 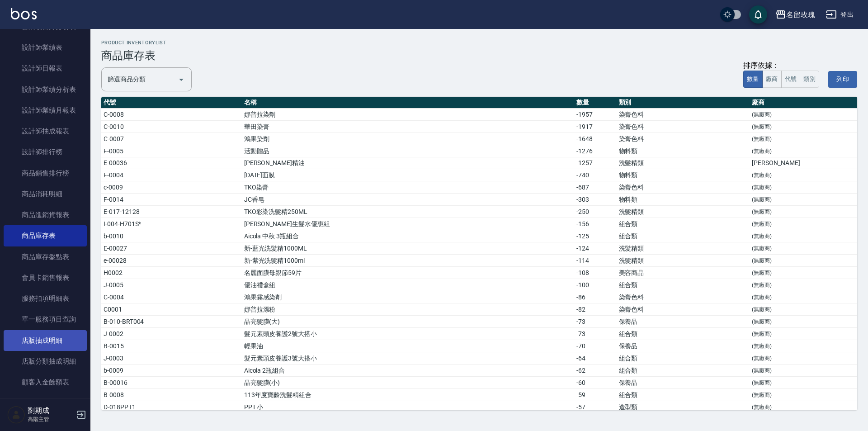 I want to click on td: -1276, so click(x=595, y=151).